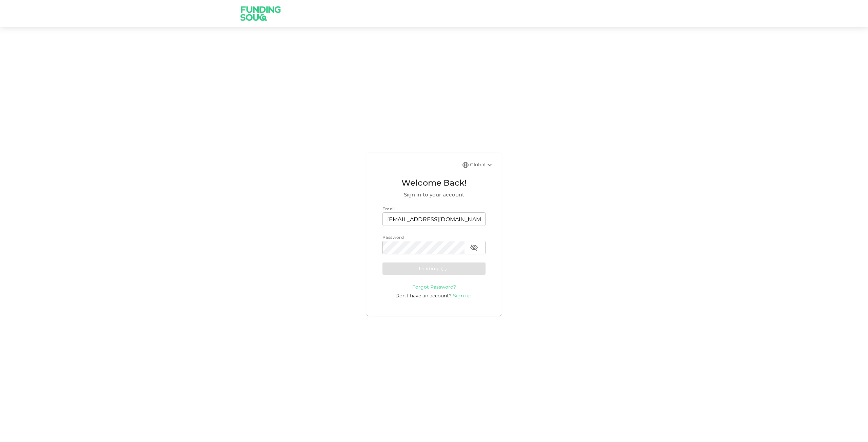 The image size is (868, 442). Describe the element at coordinates (434, 219) in the screenshot. I see `div: email` at that location.